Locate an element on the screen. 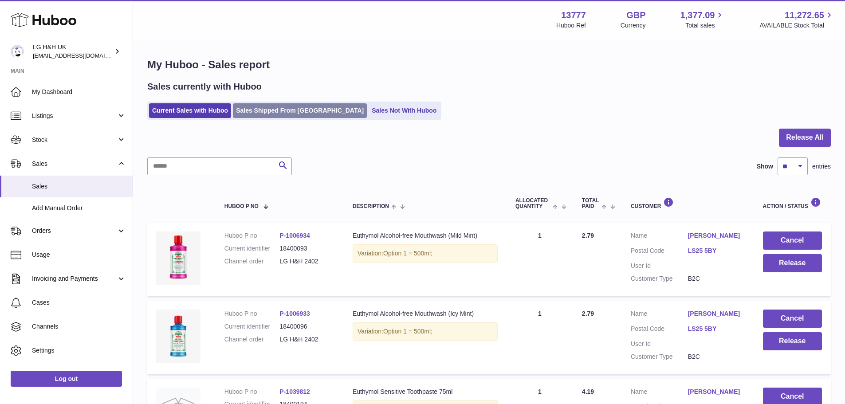  span: Total paid is located at coordinates (591, 204).